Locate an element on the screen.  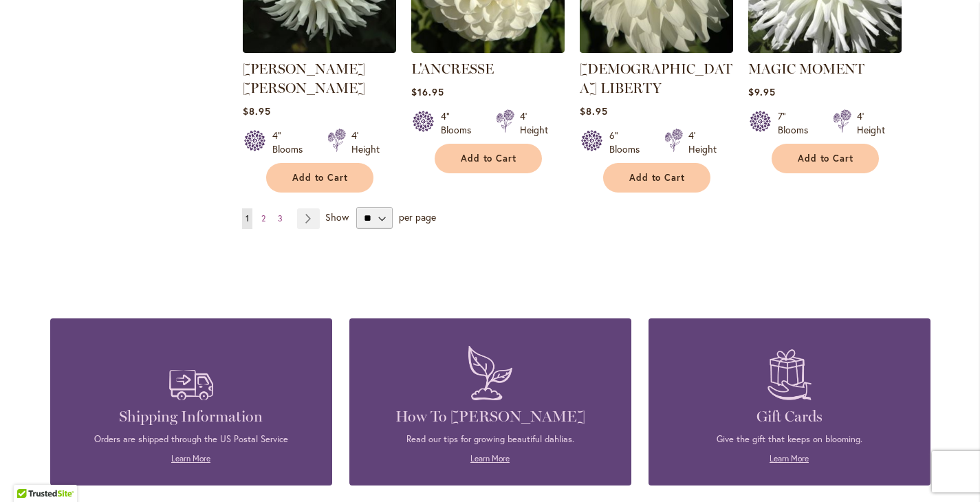
h4: Gift Cards is located at coordinates (789, 416).